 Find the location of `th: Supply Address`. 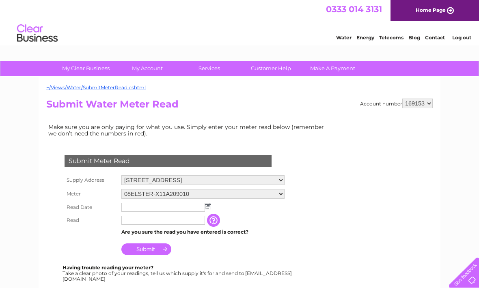

th: Supply Address is located at coordinates (91, 180).